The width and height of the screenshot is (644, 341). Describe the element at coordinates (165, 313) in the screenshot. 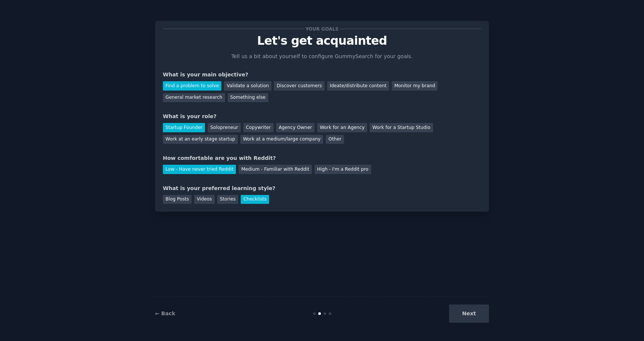

I see `a: ← Back` at that location.